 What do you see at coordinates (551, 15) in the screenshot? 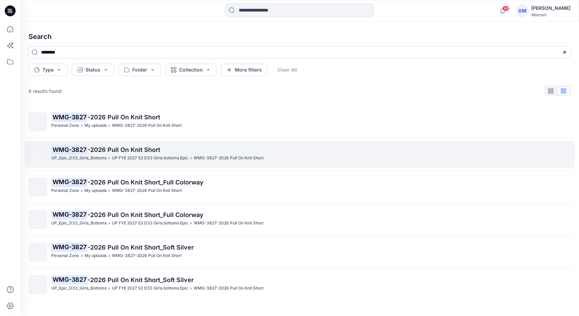
I see `div: Walmart` at bounding box center [551, 15].